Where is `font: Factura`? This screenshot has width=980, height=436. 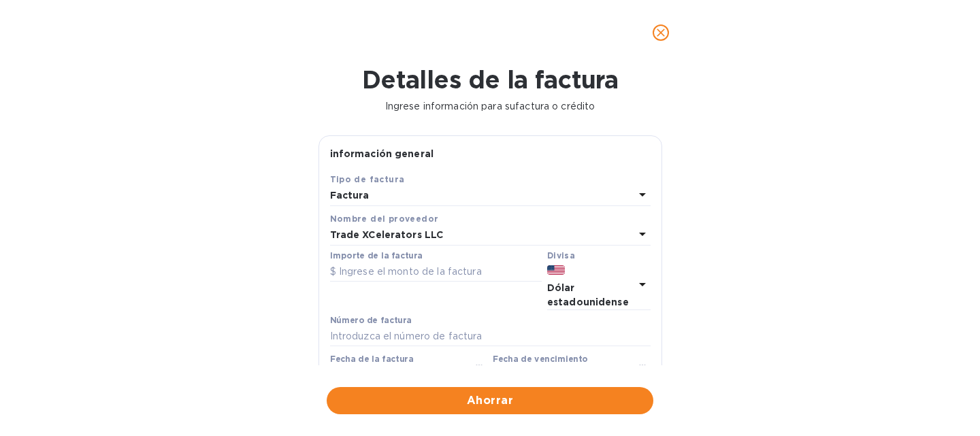 font: Factura is located at coordinates (350, 195).